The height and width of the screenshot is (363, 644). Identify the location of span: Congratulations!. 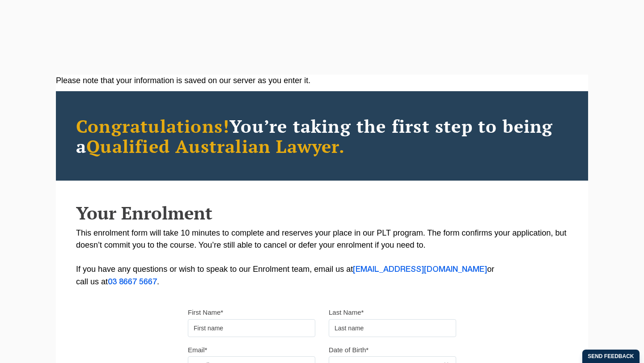
(153, 126).